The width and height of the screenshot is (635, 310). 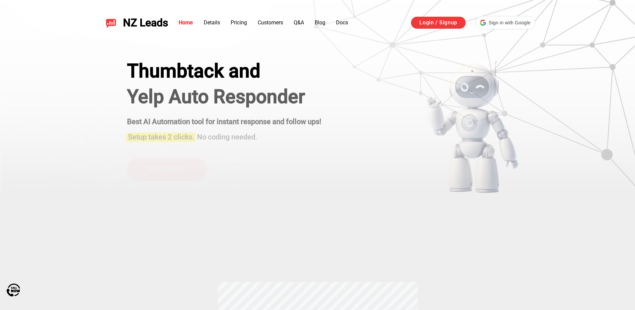 I want to click on a: Docs, so click(x=342, y=22).